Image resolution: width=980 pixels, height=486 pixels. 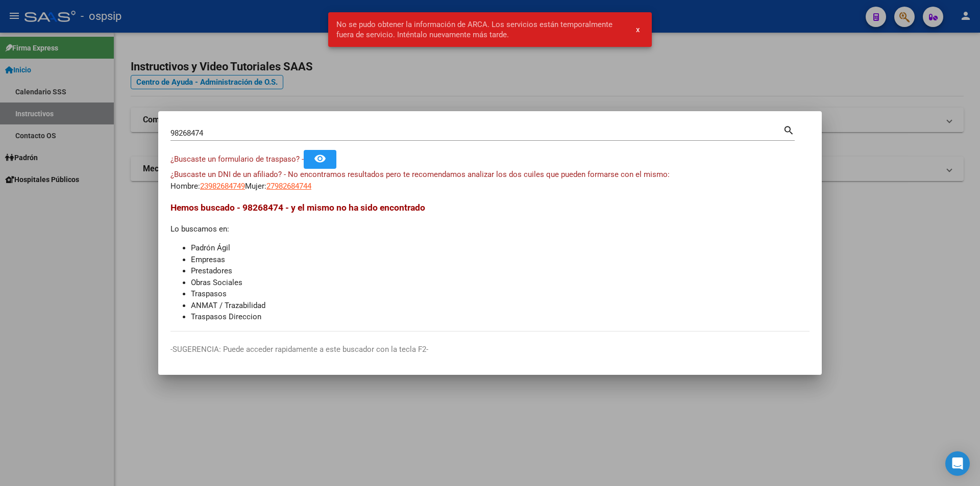 I want to click on li: Obras Sociales, so click(x=500, y=283).